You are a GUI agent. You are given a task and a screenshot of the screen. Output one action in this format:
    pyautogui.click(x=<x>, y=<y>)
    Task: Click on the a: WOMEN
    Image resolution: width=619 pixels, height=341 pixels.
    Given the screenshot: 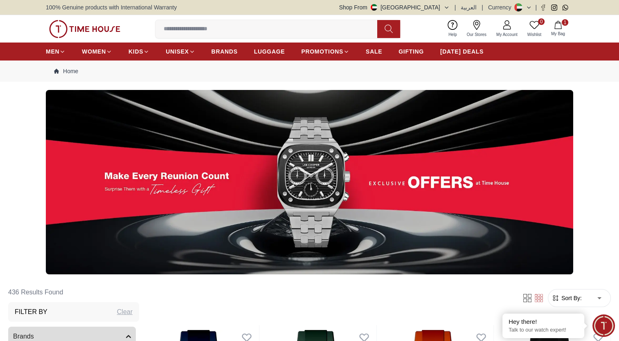 What is the action you would take?
    pyautogui.click(x=97, y=52)
    